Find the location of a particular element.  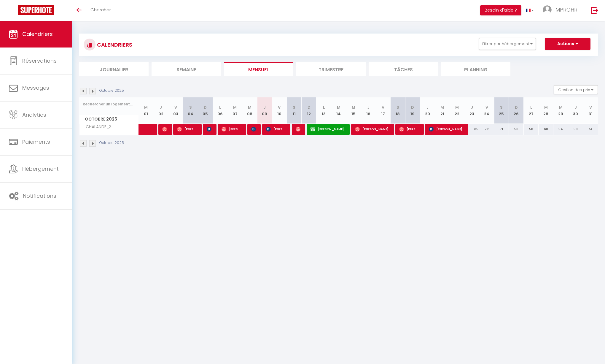

span: MPROHR is located at coordinates (566, 10).